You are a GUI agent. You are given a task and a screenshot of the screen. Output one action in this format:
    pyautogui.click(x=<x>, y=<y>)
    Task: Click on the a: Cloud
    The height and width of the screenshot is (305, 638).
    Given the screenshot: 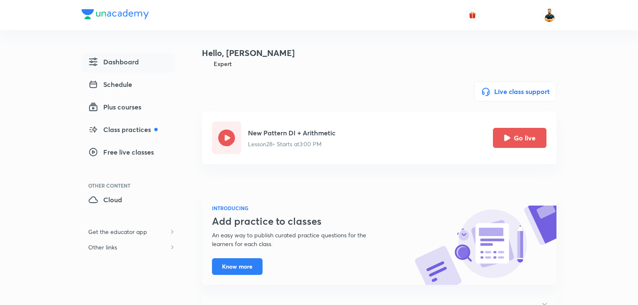 What is the action you would take?
    pyautogui.click(x=128, y=201)
    